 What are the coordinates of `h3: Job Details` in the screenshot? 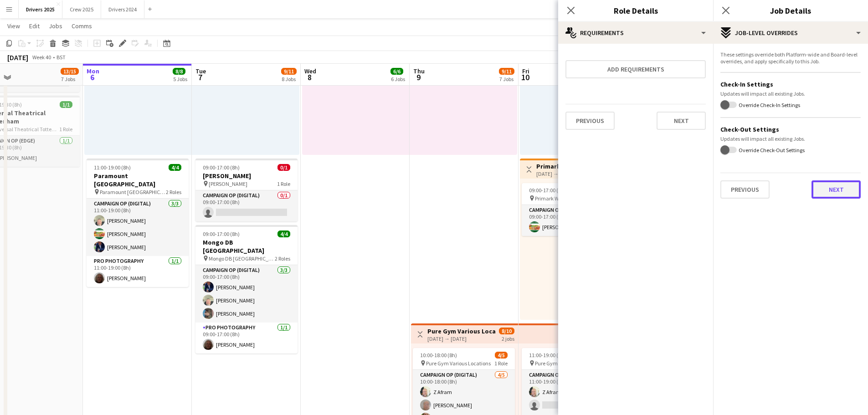 It's located at (790, 10).